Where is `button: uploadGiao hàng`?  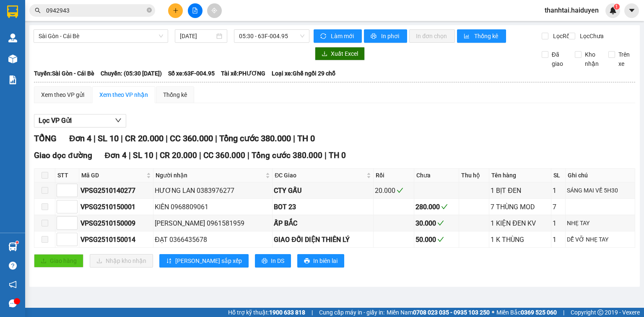 button: uploadGiao hàng is located at coordinates (59, 261).